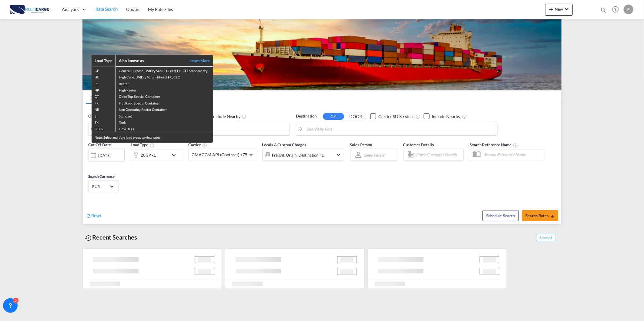 The height and width of the screenshot is (321, 644). Describe the element at coordinates (164, 83) in the screenshot. I see `td: Reefer` at that location.